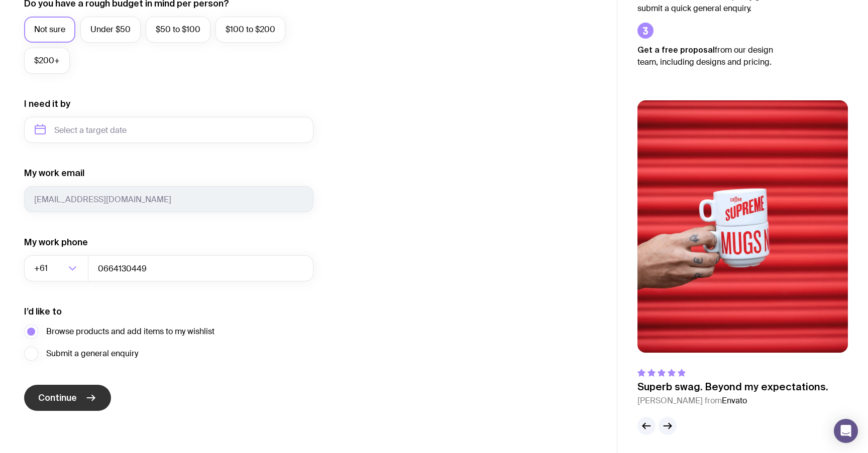  I want to click on label: Not sure, so click(50, 30).